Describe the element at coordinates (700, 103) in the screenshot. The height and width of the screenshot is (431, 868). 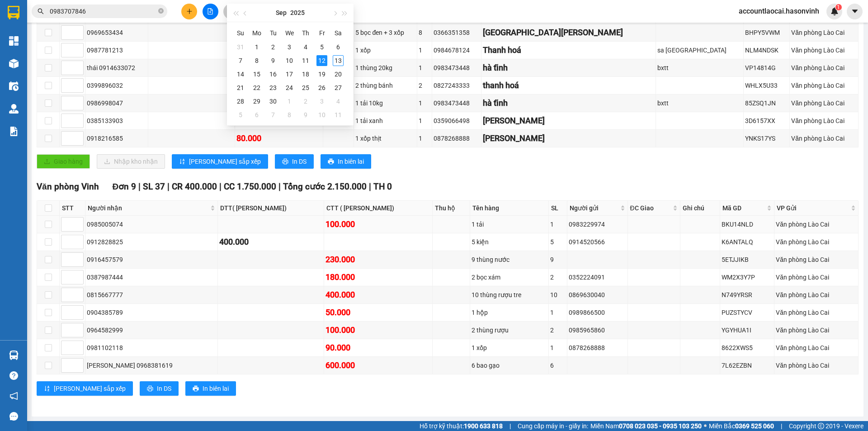
I see `div: bxtt` at that location.